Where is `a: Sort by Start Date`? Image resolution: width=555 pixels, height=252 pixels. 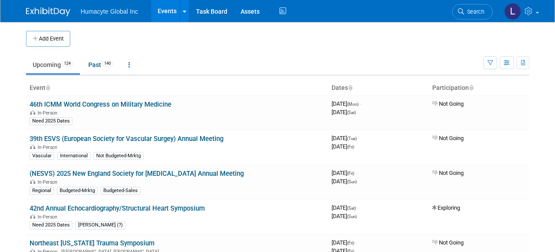
a: Sort by Start Date is located at coordinates (350, 88).